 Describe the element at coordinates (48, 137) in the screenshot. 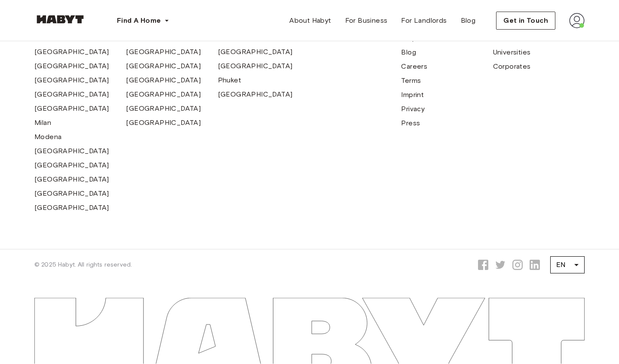

I see `span: Modena` at that location.